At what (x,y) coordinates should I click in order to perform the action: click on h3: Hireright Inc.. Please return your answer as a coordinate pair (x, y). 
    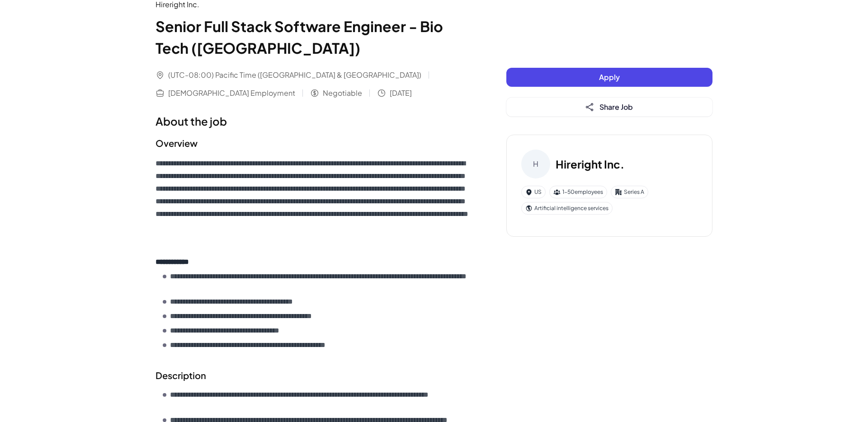
    Looking at the image, I should click on (590, 164).